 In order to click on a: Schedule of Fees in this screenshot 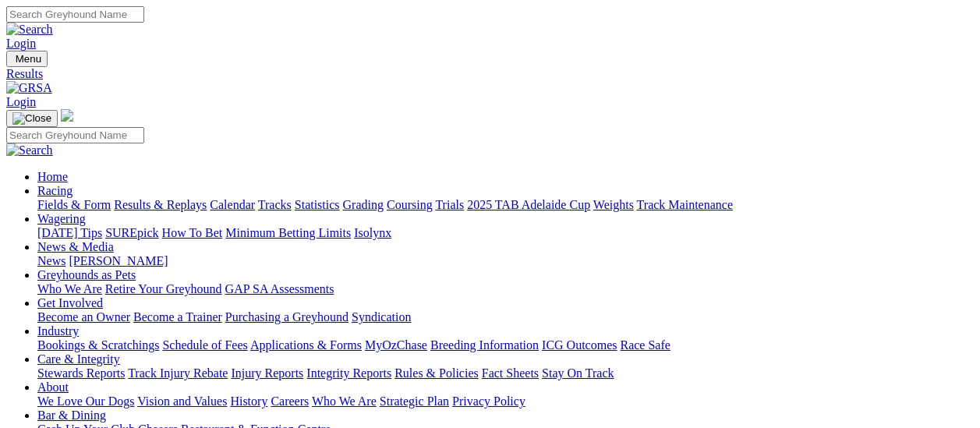, I will do `click(205, 345)`.